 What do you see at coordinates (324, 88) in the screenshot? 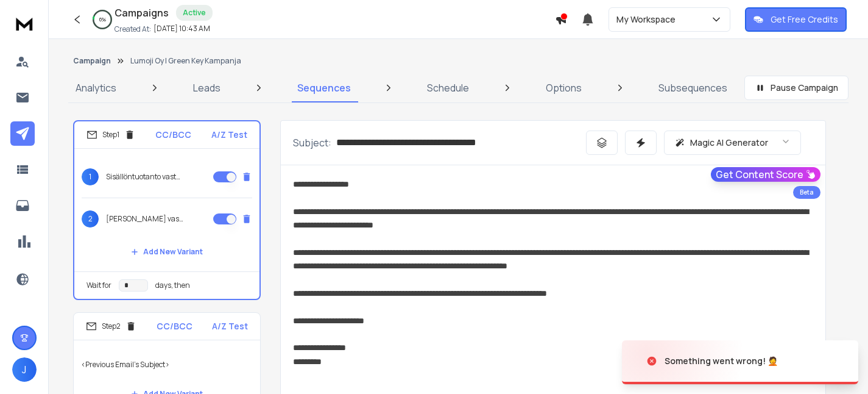
I see `p: Sequences` at bounding box center [324, 88].